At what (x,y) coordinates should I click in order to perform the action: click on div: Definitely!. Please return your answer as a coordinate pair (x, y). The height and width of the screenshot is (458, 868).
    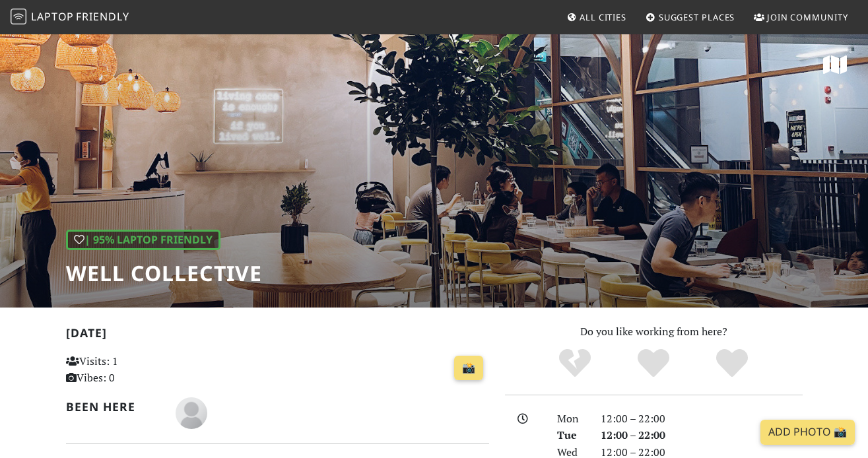
    Looking at the image, I should click on (732, 364).